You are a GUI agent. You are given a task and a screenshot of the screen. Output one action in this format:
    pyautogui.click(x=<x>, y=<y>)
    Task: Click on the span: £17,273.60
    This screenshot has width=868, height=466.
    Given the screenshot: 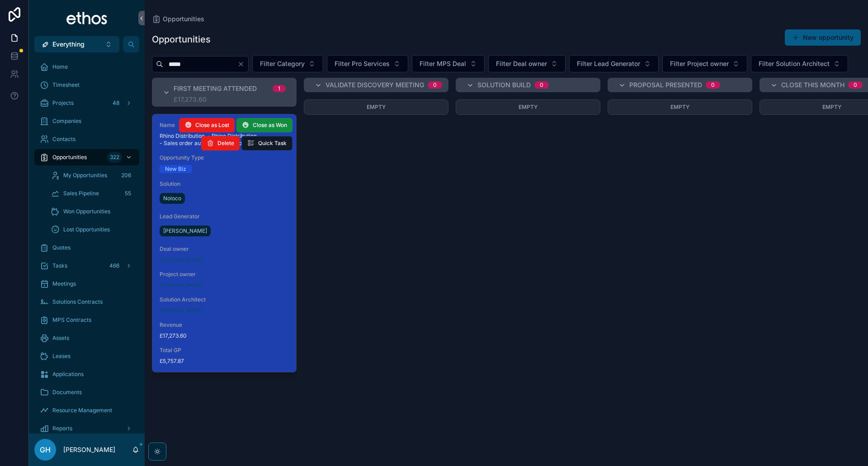 What is the action you would take?
    pyautogui.click(x=224, y=336)
    